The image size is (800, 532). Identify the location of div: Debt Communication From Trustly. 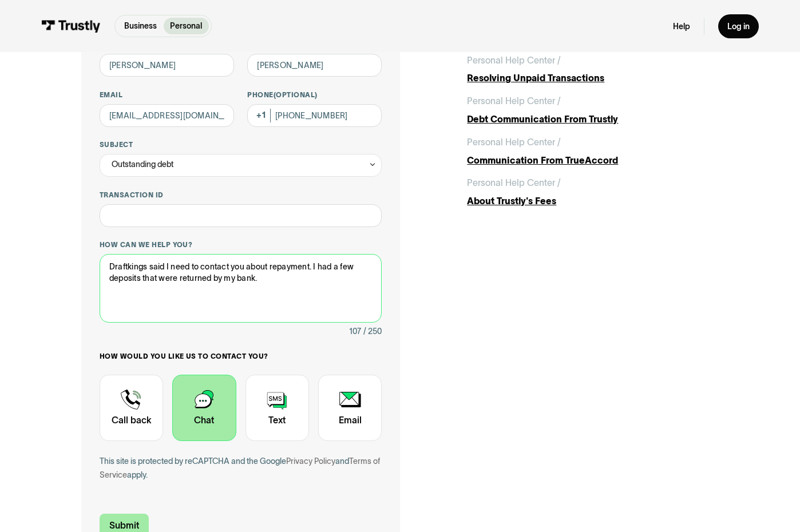
(592, 119).